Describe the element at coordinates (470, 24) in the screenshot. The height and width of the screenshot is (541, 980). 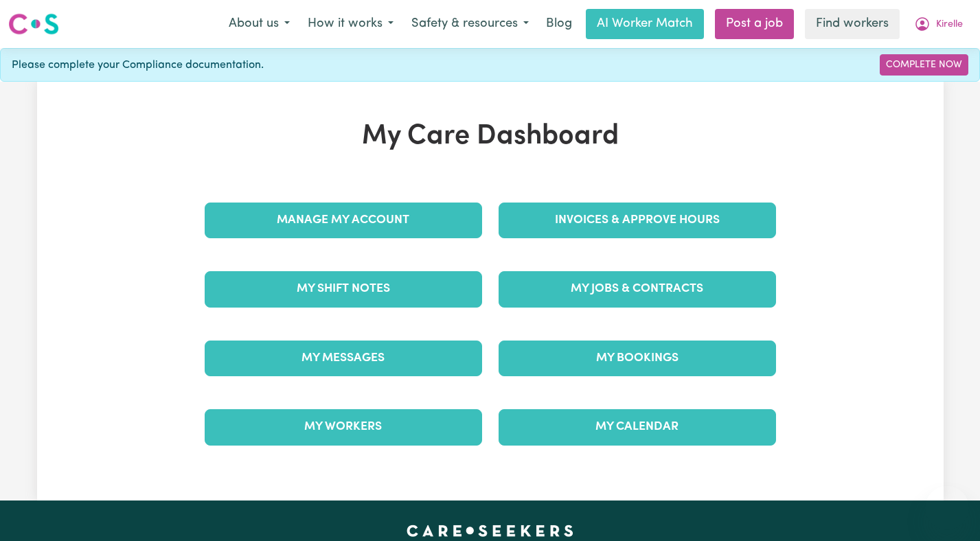
I see `button: Safety & resources` at that location.